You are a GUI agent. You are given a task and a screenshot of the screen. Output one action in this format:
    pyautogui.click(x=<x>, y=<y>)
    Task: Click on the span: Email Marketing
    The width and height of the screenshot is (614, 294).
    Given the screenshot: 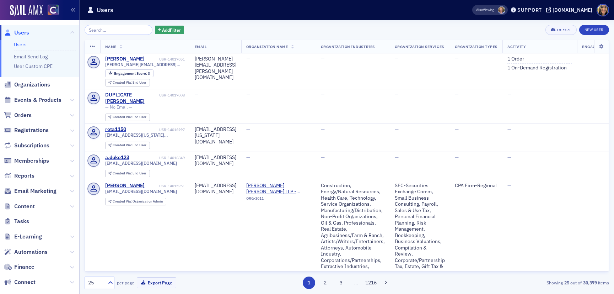 What is the action you would take?
    pyautogui.click(x=35, y=191)
    